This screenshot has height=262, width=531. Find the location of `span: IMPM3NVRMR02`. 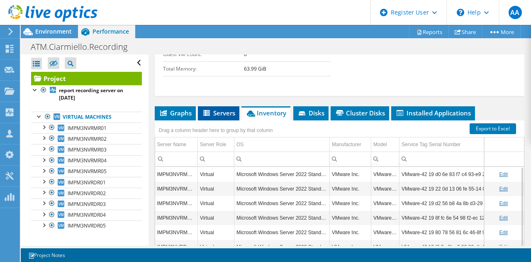

span: IMPM3NVRMR02 is located at coordinates (87, 139).